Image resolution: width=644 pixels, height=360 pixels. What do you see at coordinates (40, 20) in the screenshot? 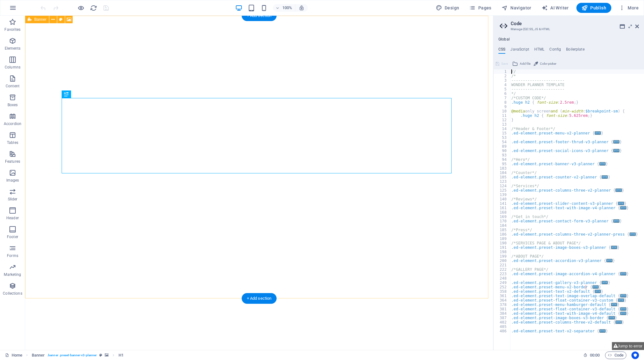
I see `span: Banner` at bounding box center [40, 20].